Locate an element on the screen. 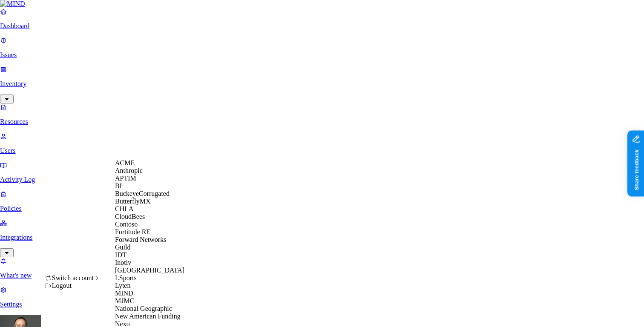 This screenshot has width=644, height=327. span: MIND is located at coordinates (124, 293).